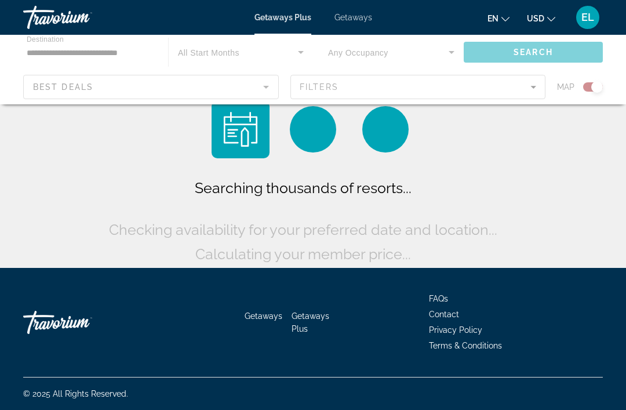 The height and width of the screenshot is (410, 626). I want to click on span: Privacy Policy, so click(456, 330).